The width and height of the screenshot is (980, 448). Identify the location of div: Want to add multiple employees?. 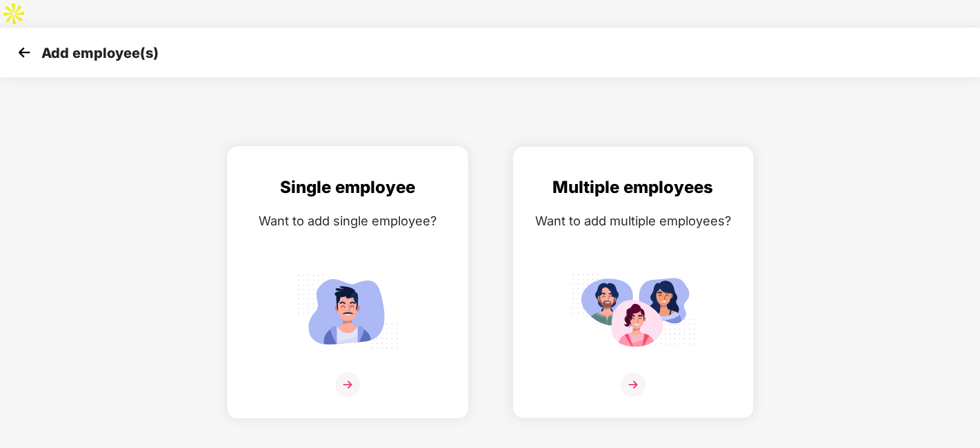
(633, 221).